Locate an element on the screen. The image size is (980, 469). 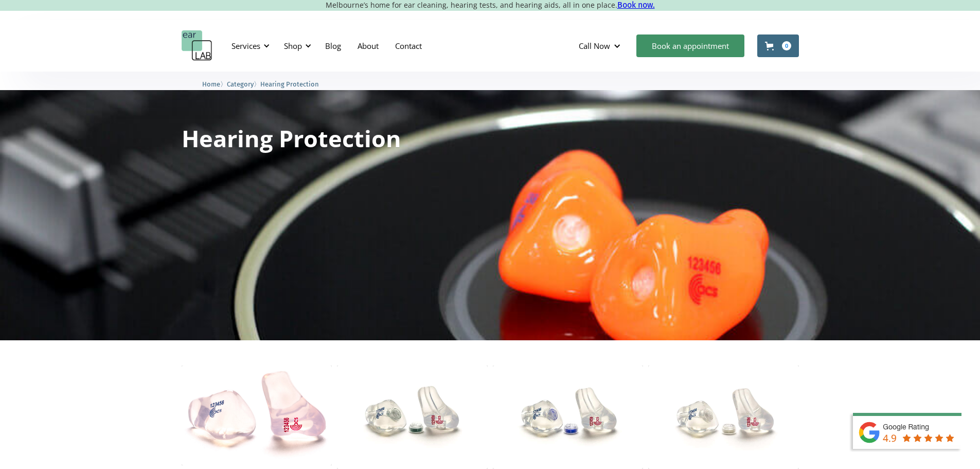
a: Home is located at coordinates (211, 84).